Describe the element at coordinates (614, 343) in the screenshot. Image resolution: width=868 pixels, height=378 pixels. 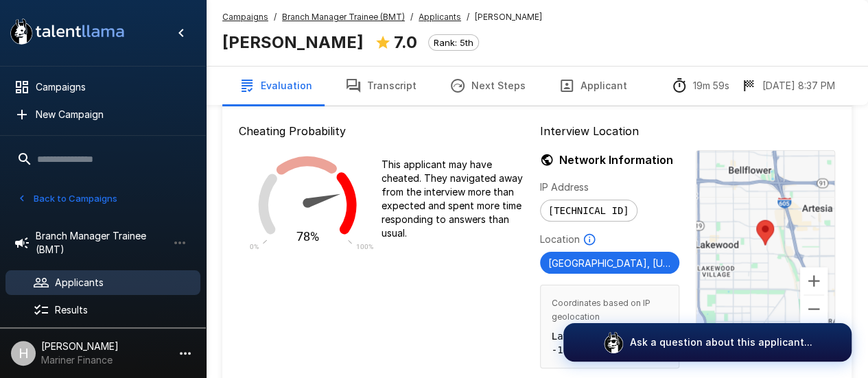
I see `img: logo_glasses@2x.png` at that location.